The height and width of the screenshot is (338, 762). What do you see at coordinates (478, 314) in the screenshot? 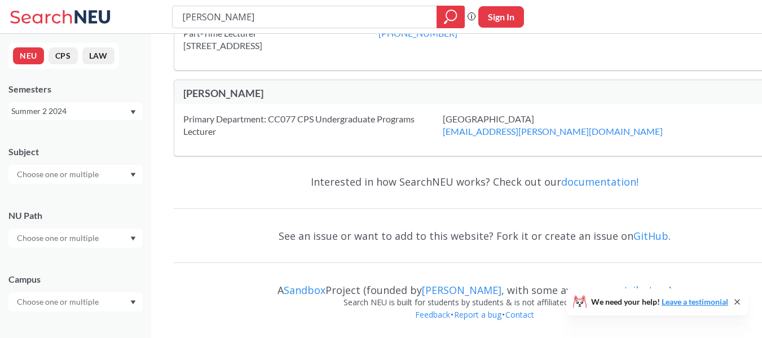
I see `a: Report a bug` at bounding box center [478, 314].